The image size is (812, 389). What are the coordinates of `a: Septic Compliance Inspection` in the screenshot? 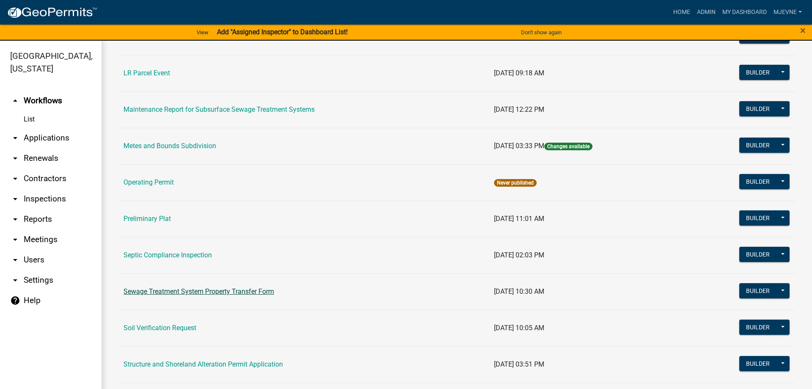 It's located at (168, 255).